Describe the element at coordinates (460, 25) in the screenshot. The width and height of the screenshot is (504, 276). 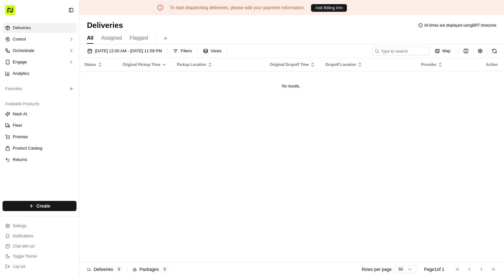
I see `span: All times are displayed using BRT timezone` at that location.